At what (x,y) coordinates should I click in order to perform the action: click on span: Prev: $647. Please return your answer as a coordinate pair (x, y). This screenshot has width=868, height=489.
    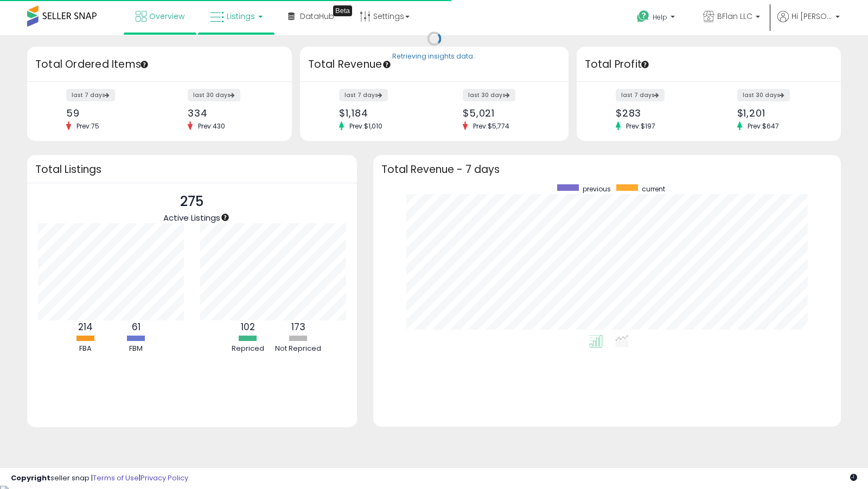
    Looking at the image, I should click on (763, 125).